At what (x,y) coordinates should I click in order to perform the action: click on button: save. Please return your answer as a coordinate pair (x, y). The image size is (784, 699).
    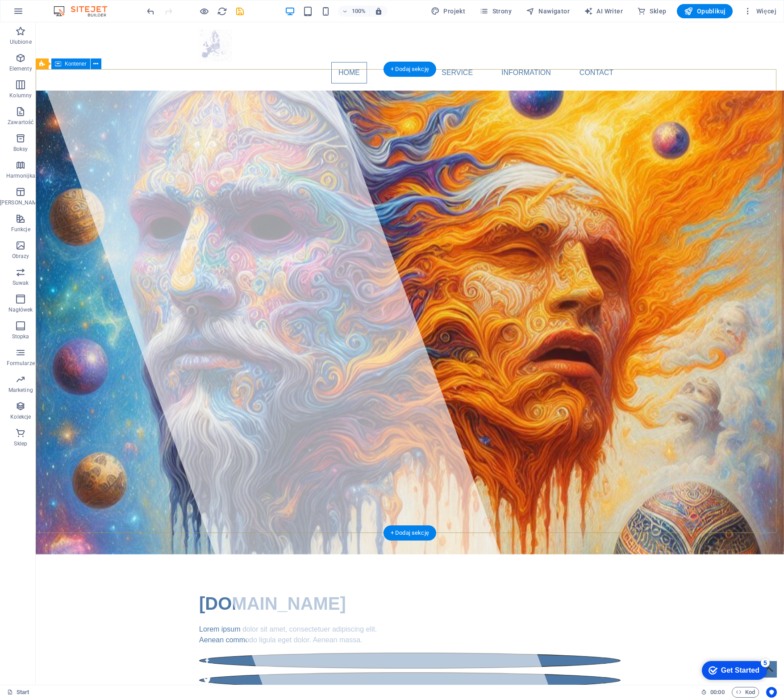
    Looking at the image, I should click on (239, 11).